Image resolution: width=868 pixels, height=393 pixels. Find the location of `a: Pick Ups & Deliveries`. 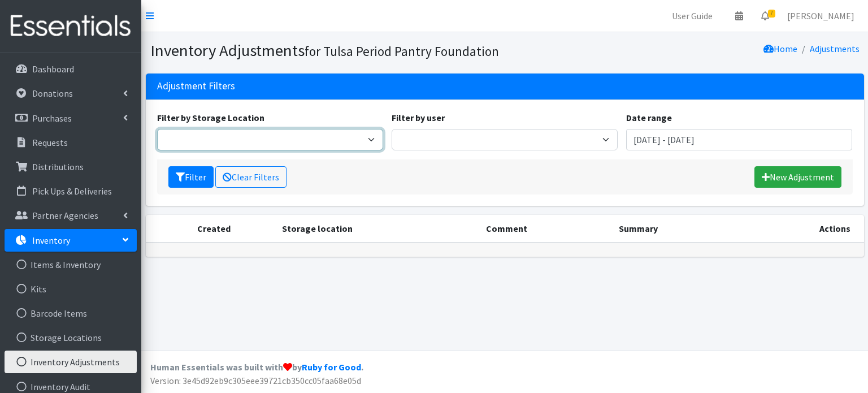

a: Pick Ups & Deliveries is located at coordinates (71, 191).